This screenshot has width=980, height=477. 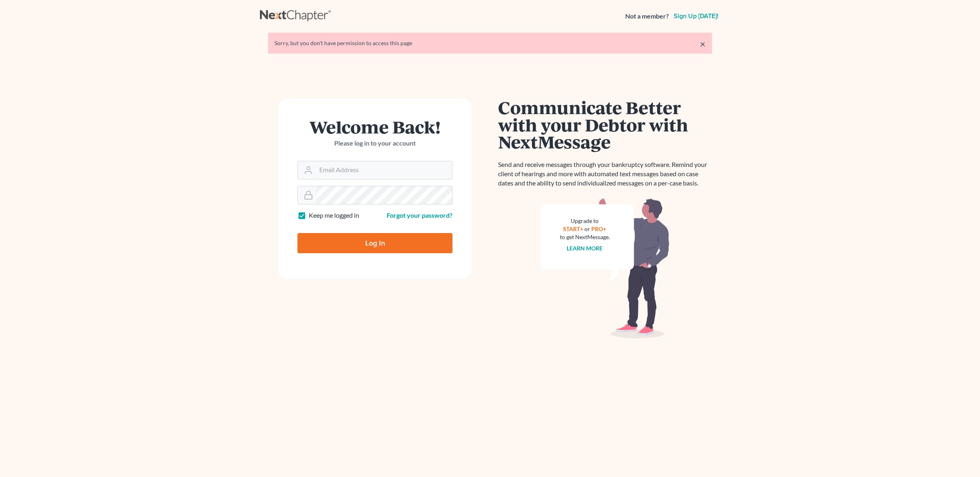 I want to click on div: to get NextMessage., so click(x=585, y=238).